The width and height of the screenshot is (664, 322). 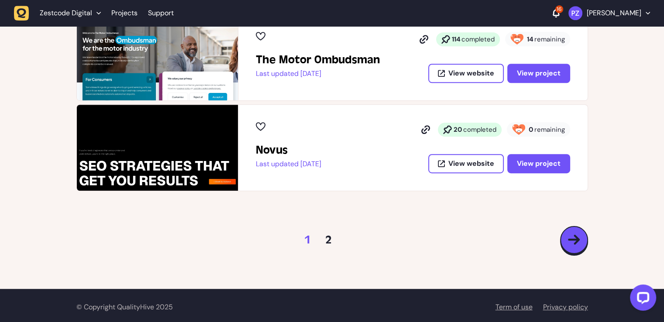 I want to click on strong: 20, so click(x=458, y=130).